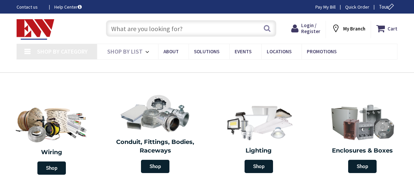 The image size is (414, 180). What do you see at coordinates (155, 146) in the screenshot?
I see `h2: Conduit, Fittings, Bodies, Raceways` at bounding box center [155, 146].